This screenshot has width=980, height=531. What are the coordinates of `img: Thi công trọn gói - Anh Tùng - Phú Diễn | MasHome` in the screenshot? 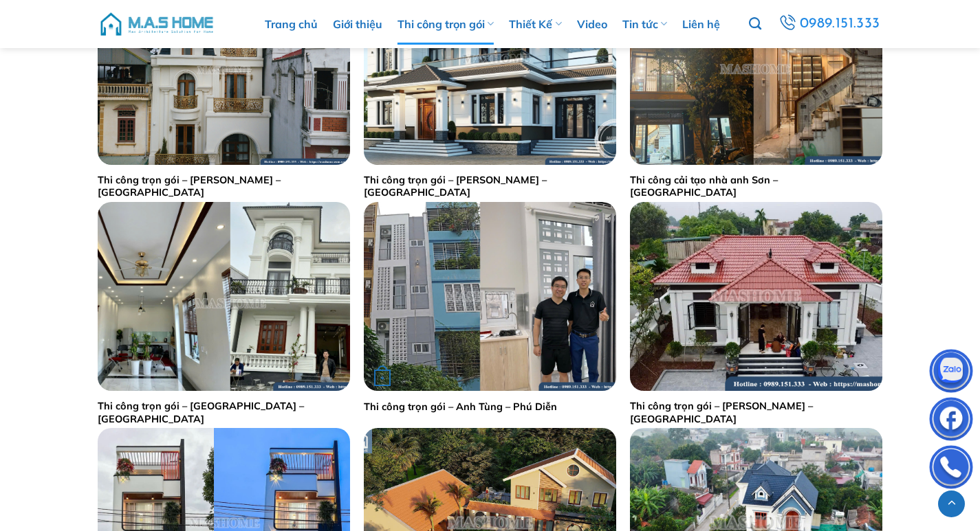 It's located at (490, 296).